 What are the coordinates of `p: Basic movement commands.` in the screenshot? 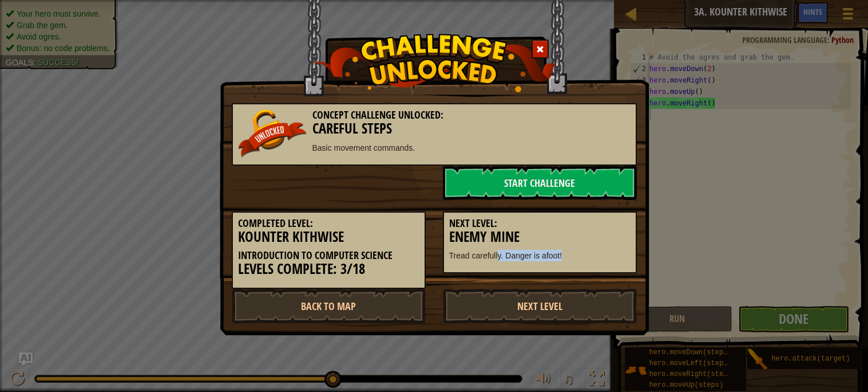 It's located at (434, 148).